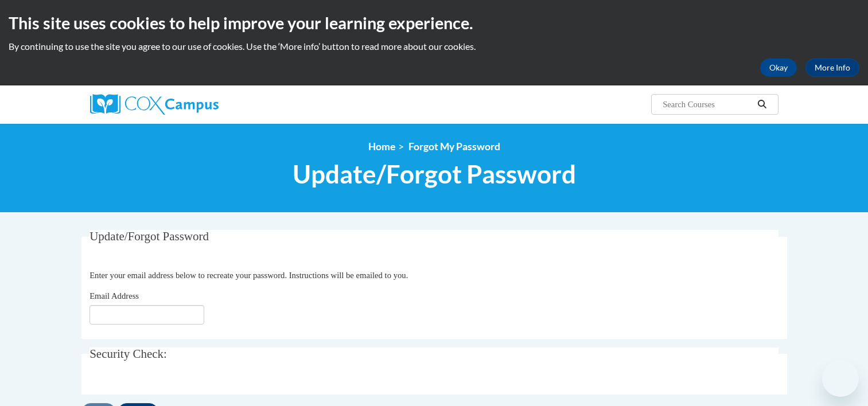  Describe the element at coordinates (434, 23) in the screenshot. I see `h2: This site uses cookies to help improve your learning experience.` at that location.